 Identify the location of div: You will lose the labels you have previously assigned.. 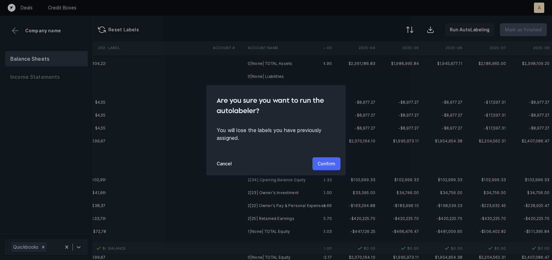
(276, 139).